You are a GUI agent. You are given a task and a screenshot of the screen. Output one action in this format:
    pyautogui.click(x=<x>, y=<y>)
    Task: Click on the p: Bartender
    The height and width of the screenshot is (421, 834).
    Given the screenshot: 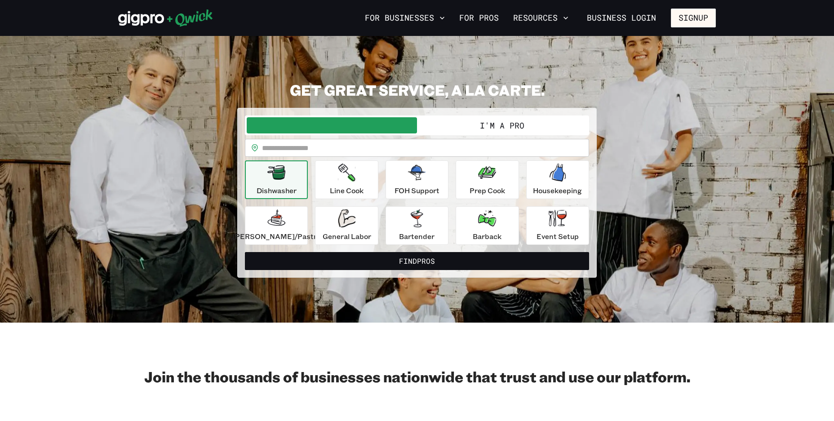 What is the action you would take?
    pyautogui.click(x=416, y=236)
    